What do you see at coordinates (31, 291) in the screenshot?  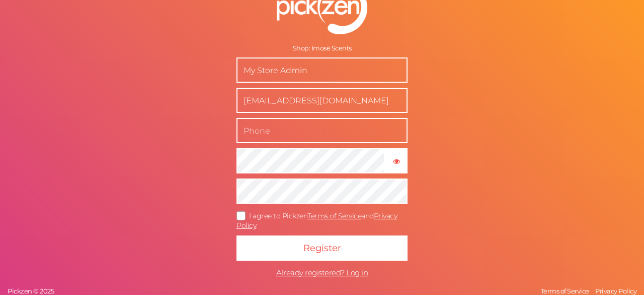 I see `a: Pickzen © 2025` at bounding box center [31, 291].